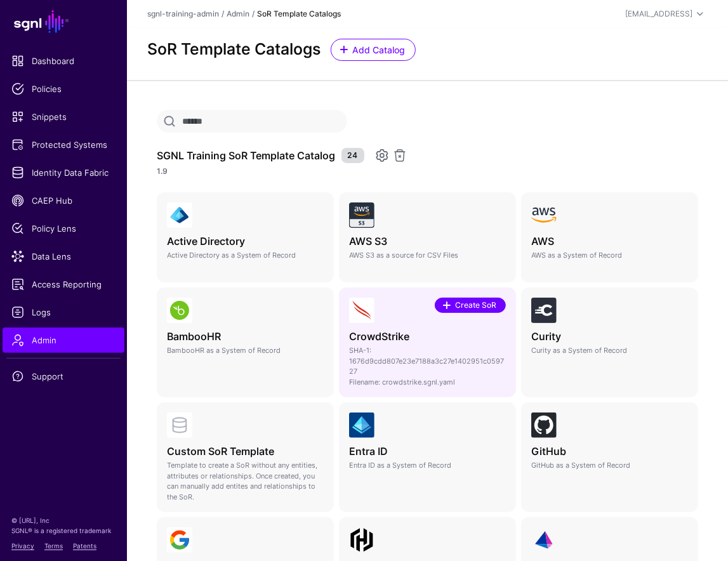 The height and width of the screenshot is (561, 728). Describe the element at coordinates (362, 540) in the screenshot. I see `img: svg+xml;base64,PHN2ZyB4bWxucz0iaHR0cDovL3d3dy53My5vcmcvMjAwMC9zdmciIHdpZHRoPSIxMDBweCIgaGVpZ2h0PS...` at that location.